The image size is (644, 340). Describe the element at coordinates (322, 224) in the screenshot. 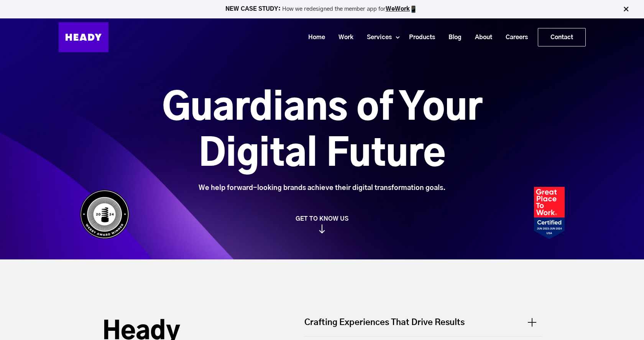

I see `a: GET TO KNOW US` at that location.